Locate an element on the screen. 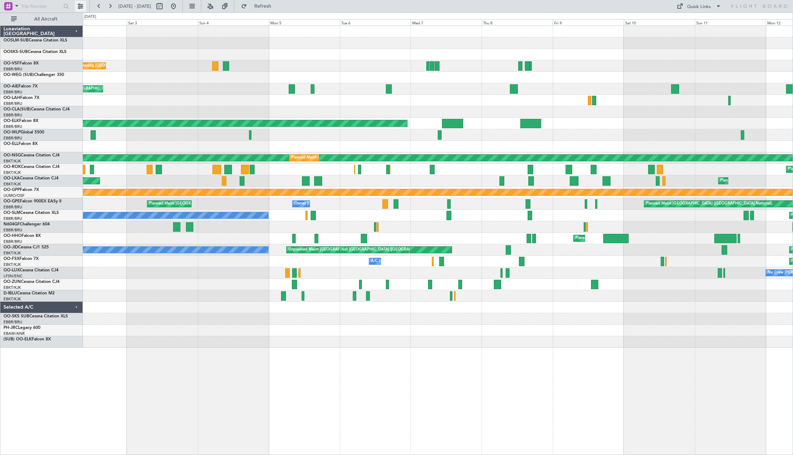  span: OO-ZUN is located at coordinates (12, 282).